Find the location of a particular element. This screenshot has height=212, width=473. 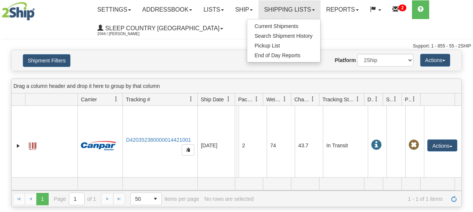

img: logo2044.jpg is located at coordinates (18, 11).